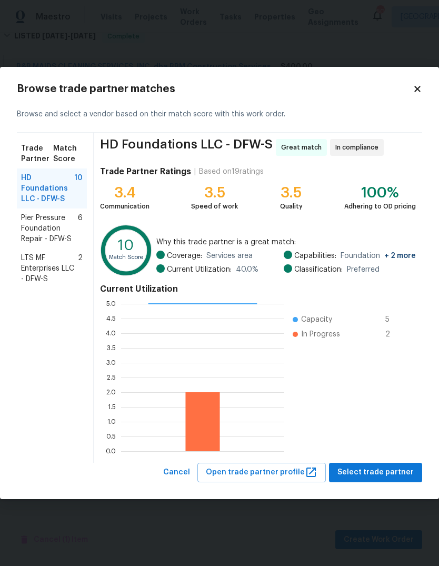  I want to click on text: 3.5, so click(111, 348).